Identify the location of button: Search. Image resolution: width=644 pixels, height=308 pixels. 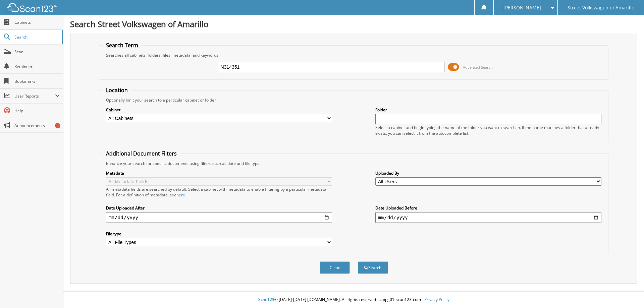
(373, 268).